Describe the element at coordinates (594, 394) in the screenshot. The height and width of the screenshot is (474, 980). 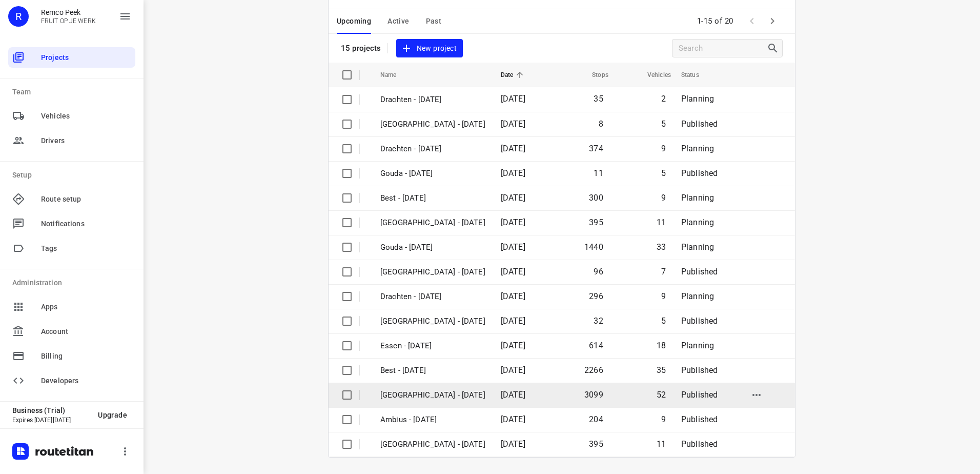
I see `span: 3099` at that location.